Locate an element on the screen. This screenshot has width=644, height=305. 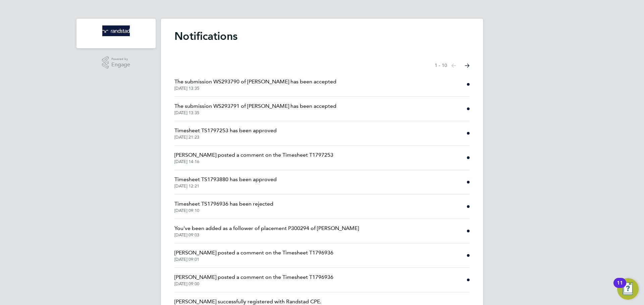
span: Timesheet TS1797253 has been approved is located at coordinates (225, 131).